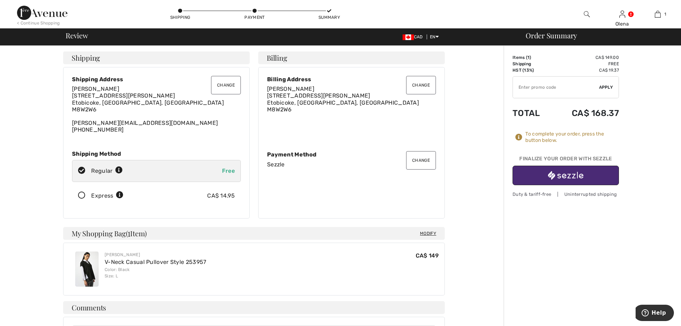  Describe the element at coordinates (532, 57) in the screenshot. I see `td: Items ( )` at that location.